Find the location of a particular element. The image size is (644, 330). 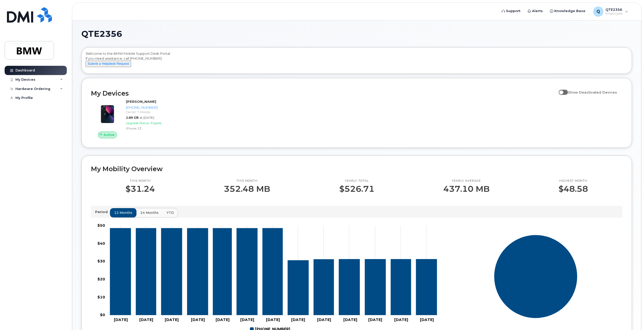

p: 437.10 MB is located at coordinates (467, 189).